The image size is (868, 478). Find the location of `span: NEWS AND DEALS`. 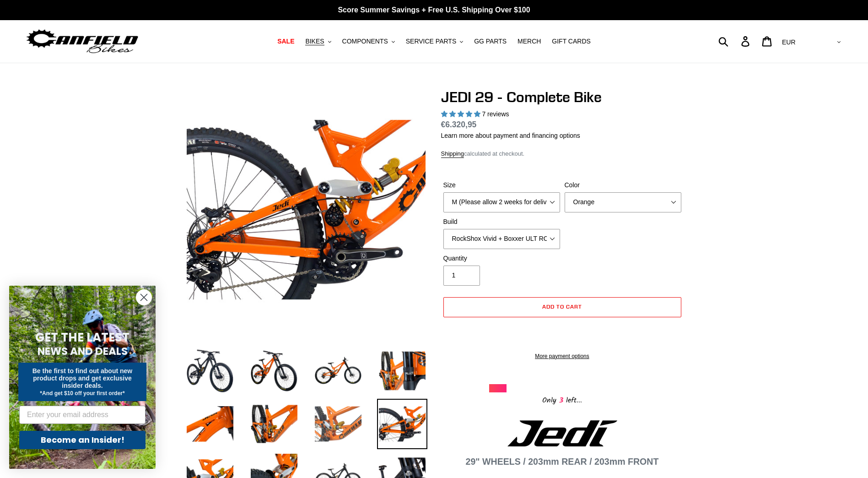

span: NEWS AND DEALS is located at coordinates (82, 351).